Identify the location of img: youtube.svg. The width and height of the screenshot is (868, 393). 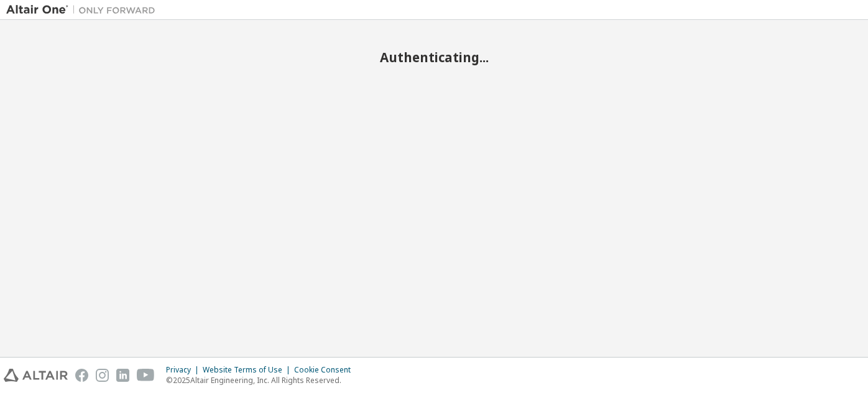
(146, 375).